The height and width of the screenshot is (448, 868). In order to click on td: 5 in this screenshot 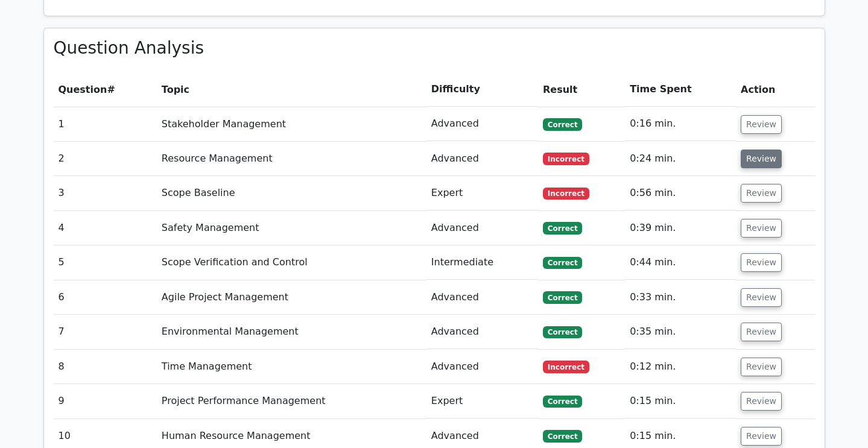, I will do `click(105, 262)`.